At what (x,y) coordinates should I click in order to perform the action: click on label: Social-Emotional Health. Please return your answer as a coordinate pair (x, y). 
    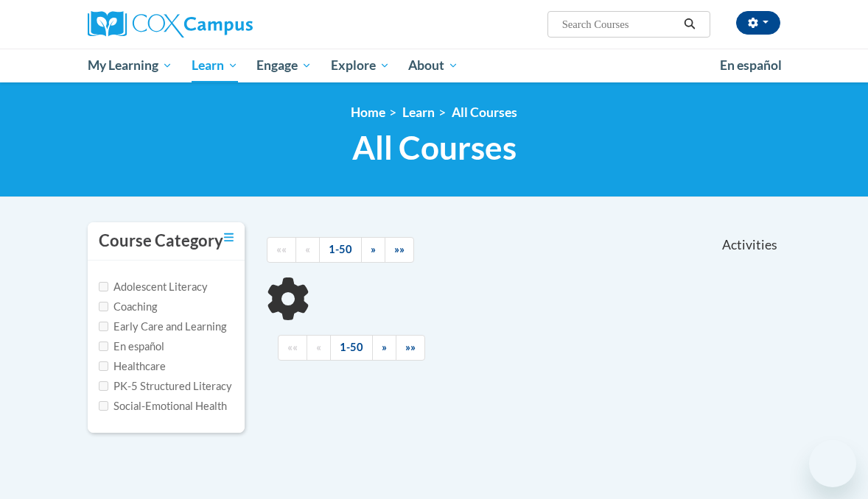
    Looking at the image, I should click on (163, 406).